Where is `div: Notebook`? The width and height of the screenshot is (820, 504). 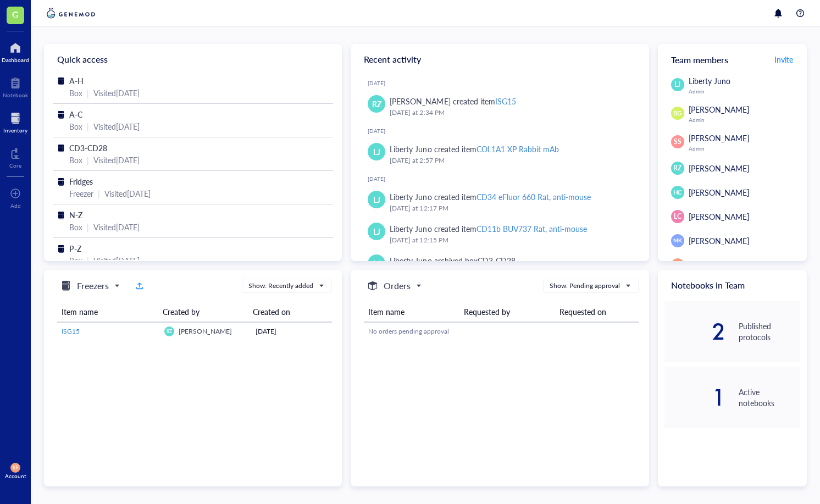
div: Notebook is located at coordinates (15, 95).